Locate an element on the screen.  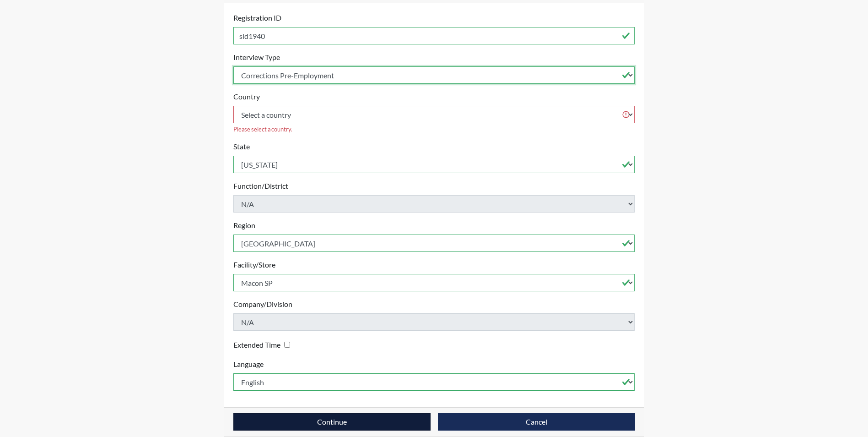
label: Region is located at coordinates (244, 225).